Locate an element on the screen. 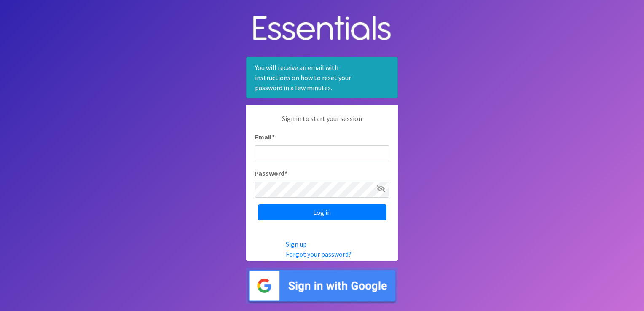 This screenshot has height=311, width=644. input: Log in is located at coordinates (322, 212).